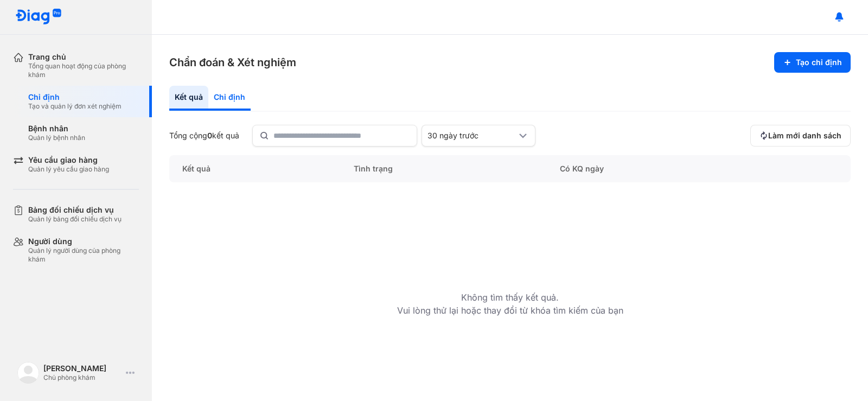 This screenshot has height=401, width=868. What do you see at coordinates (204, 136) in the screenshot?
I see `div: Tổng cộng kết quả` at bounding box center [204, 136].